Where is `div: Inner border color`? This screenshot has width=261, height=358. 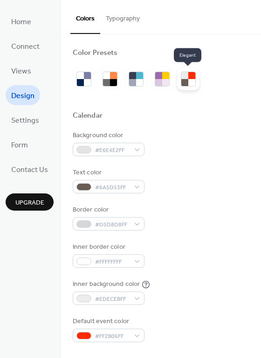
div: Inner border color is located at coordinates (107, 247).